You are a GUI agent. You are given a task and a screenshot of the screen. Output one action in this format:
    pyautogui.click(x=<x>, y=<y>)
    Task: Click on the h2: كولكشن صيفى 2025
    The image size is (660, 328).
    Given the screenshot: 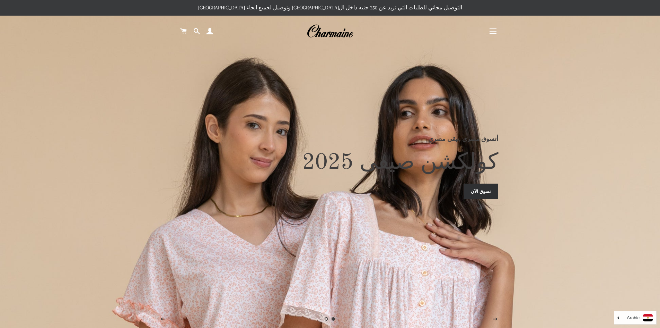 What is the action you would take?
    pyautogui.click(x=330, y=163)
    